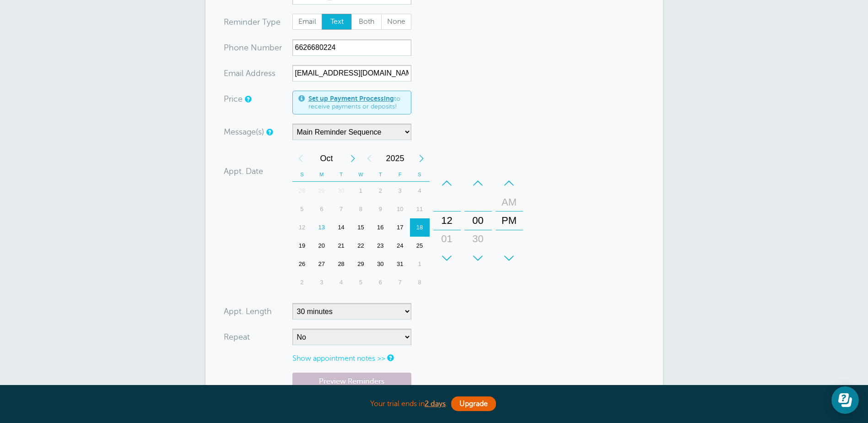 This screenshot has height=423, width=868. I want to click on div: Minutes, so click(478, 220).